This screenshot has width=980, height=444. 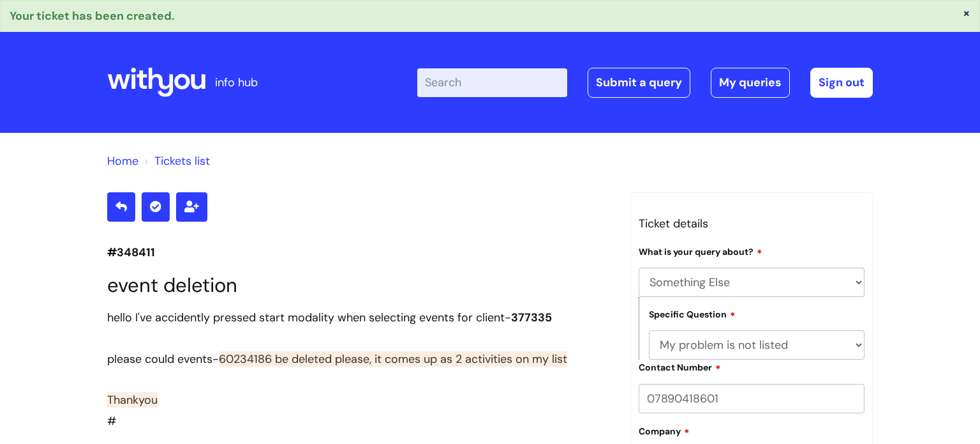 I want to click on label: Contact Number, so click(x=680, y=367).